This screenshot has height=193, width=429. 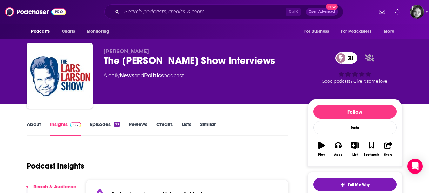 I want to click on span: New, so click(x=332, y=7).